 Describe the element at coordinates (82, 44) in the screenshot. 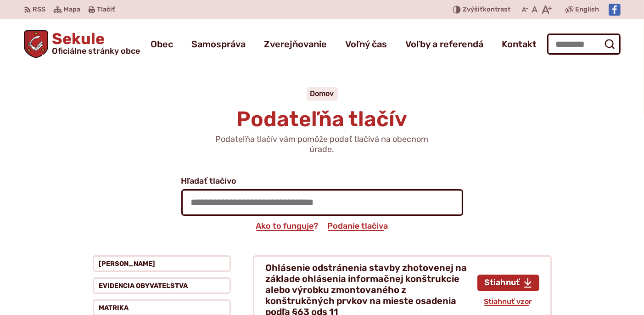

I see `a: Logo Sekule, prejsť na domovskú stránku.` at that location.